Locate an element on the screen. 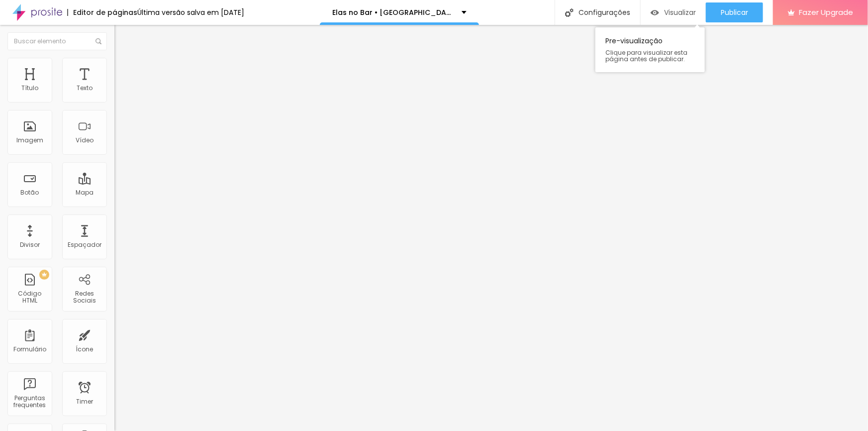  div: Perguntas frequentes is located at coordinates (29, 402).